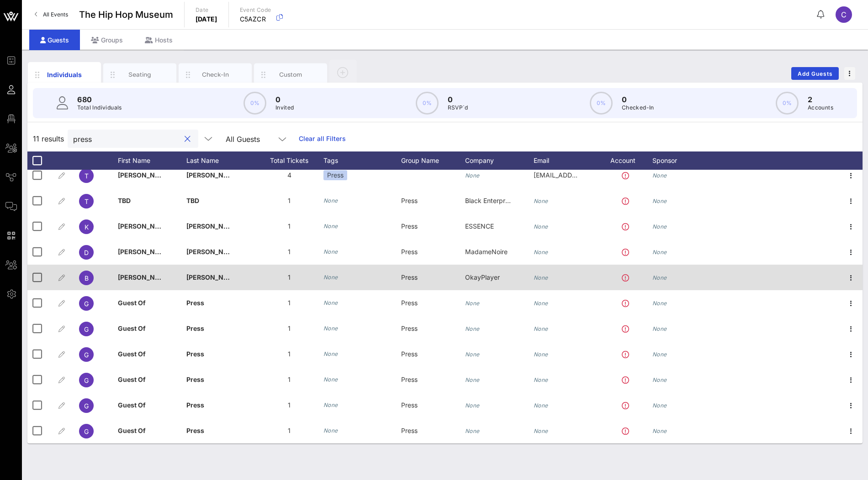 The image size is (868, 480). Describe the element at coordinates (479, 226) in the screenshot. I see `span: ESSENCE` at that location.